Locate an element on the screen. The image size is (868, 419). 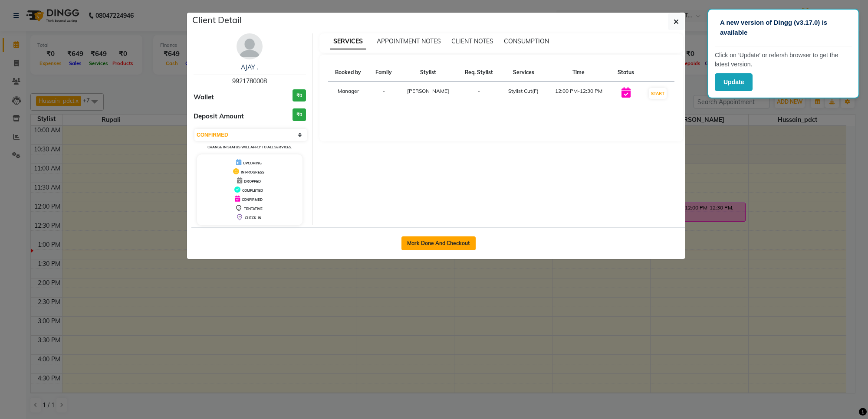
span: SERVICES is located at coordinates (348, 42).